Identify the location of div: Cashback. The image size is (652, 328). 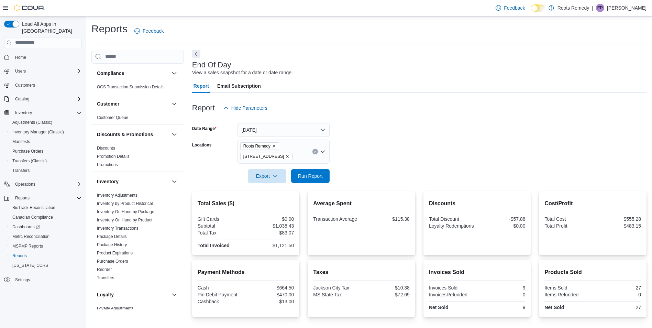
(221, 301).